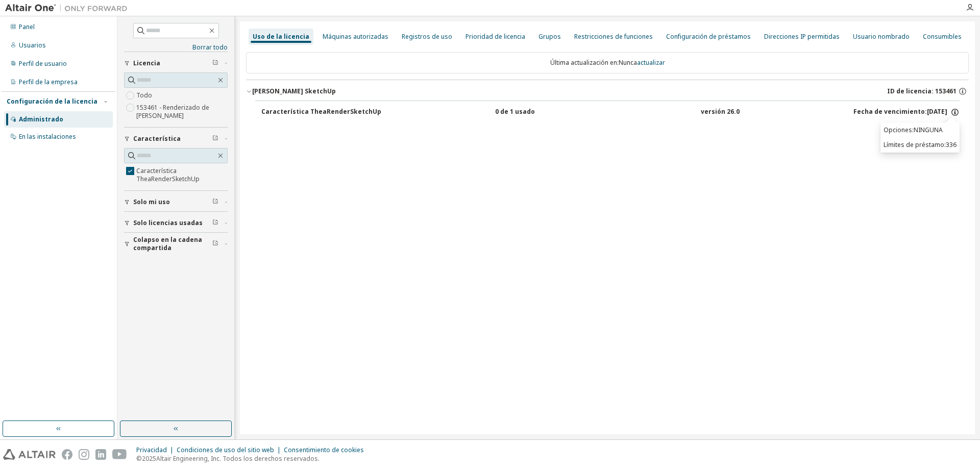 This screenshot has height=469, width=980. What do you see at coordinates (881, 36) in the screenshot?
I see `font: Usuario nombrado` at bounding box center [881, 36].